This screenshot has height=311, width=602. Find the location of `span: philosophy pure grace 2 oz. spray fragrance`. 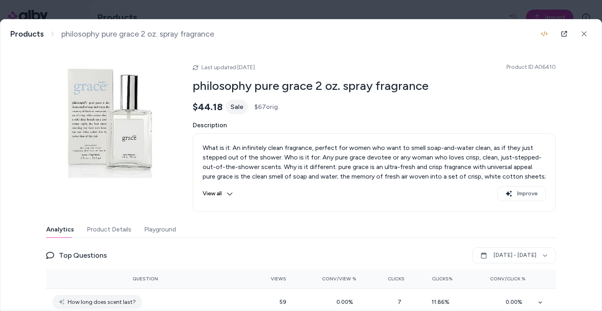

span: philosophy pure grace 2 oz. spray fragrance is located at coordinates (138, 34).